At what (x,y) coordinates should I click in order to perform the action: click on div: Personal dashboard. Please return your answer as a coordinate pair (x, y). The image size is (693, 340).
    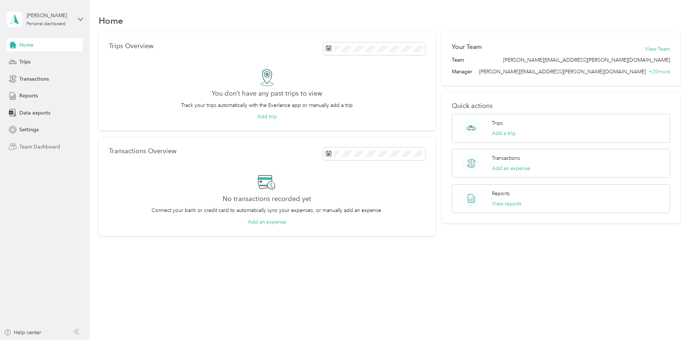
    Looking at the image, I should click on (46, 24).